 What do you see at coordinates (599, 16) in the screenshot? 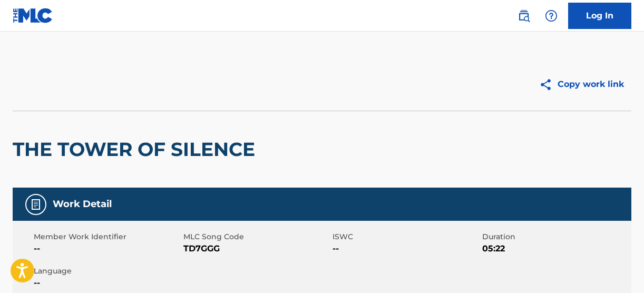
I see `a: Log In` at bounding box center [599, 16].